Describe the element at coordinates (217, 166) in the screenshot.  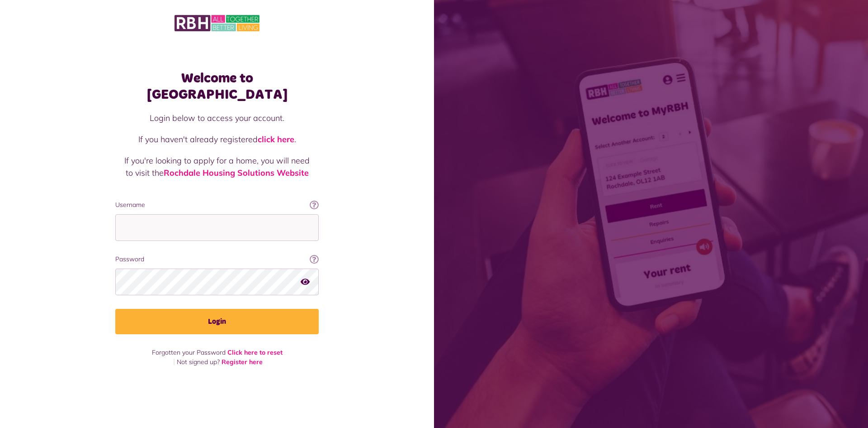
I see `p: If you're looking to apply for a home, you will need to visit the` at that location.